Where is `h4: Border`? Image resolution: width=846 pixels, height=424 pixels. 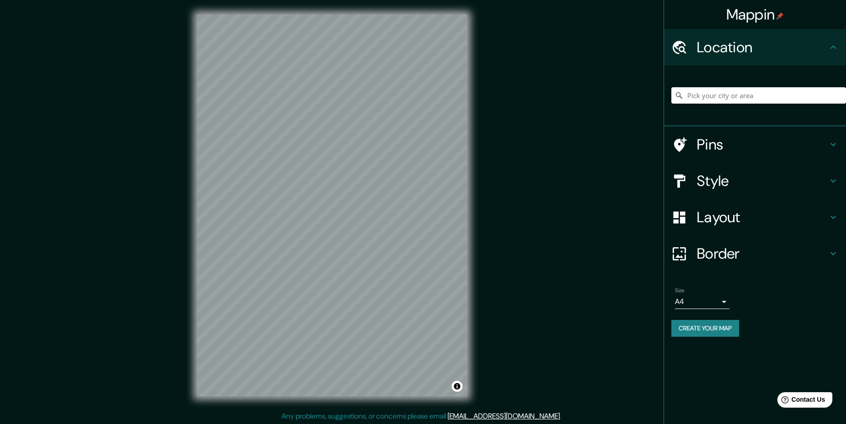 h4: Border is located at coordinates (762, 254).